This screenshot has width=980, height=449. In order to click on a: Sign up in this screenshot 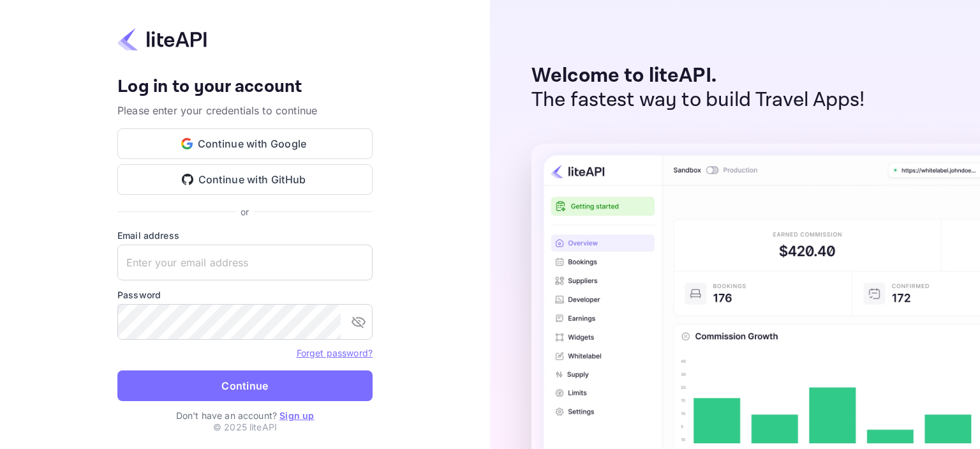, I will do `click(297, 415)`.